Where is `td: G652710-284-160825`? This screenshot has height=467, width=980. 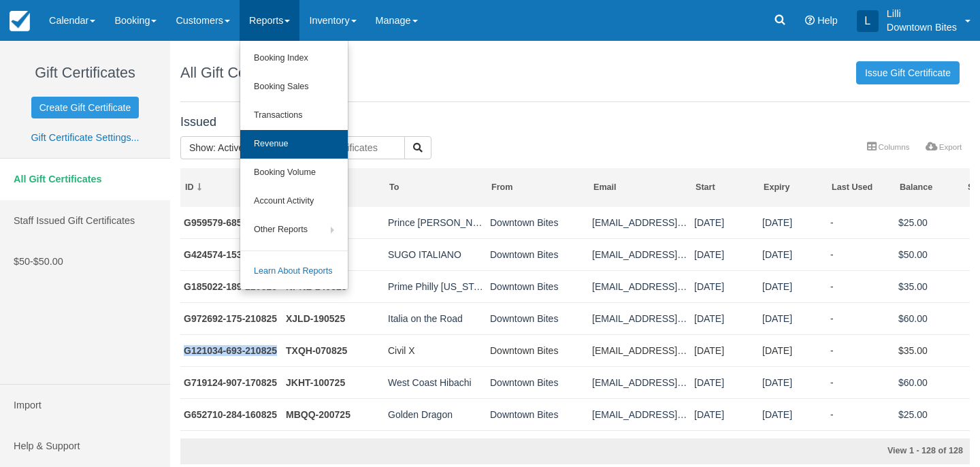 td: G652710-284-160825 is located at coordinates (231, 414).